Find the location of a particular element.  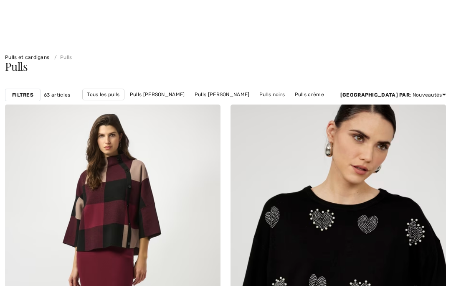

a: Manches 3/4 is located at coordinates (206, 106).